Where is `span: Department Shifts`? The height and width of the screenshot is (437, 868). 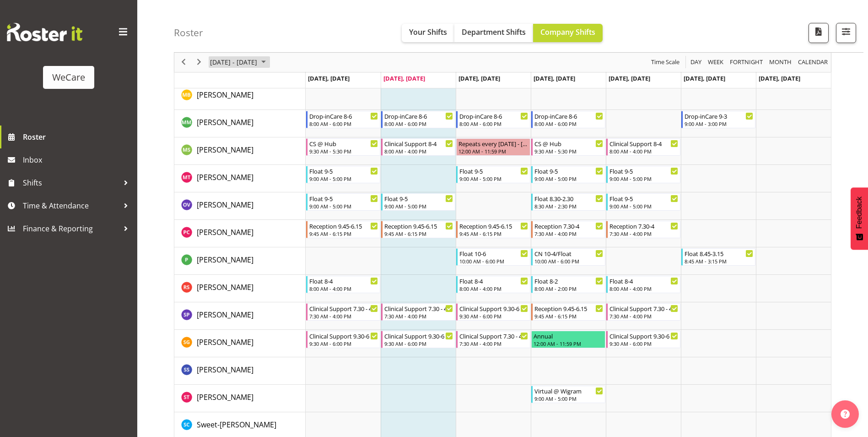
span: Department Shifts is located at coordinates (493, 32).